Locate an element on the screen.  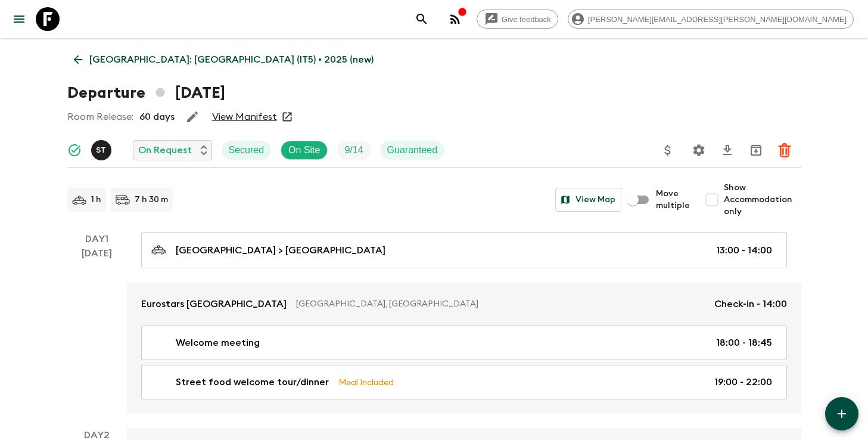
p: Check-in - 14:00 is located at coordinates (751, 304).